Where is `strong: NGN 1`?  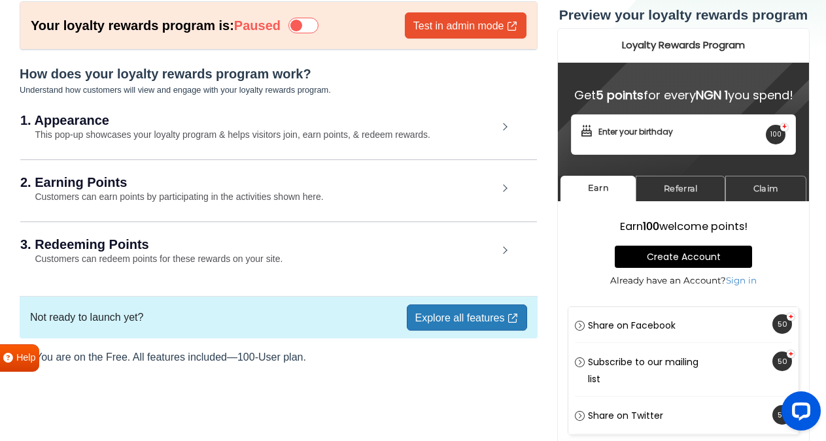 strong: NGN 1 is located at coordinates (154, 67).